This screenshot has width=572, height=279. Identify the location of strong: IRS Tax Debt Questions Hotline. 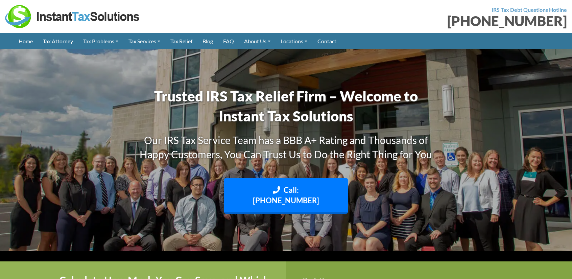
(529, 9).